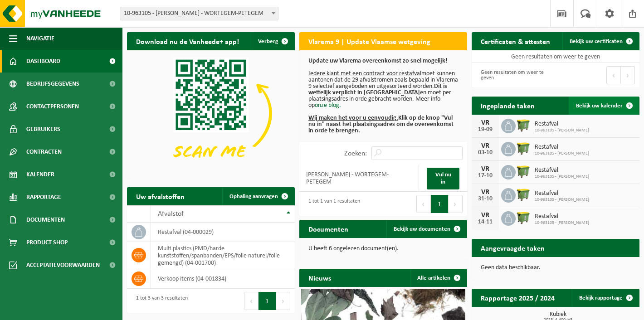 This screenshot has height=320, width=644. What do you see at coordinates (223, 256) in the screenshot?
I see `td: multi plastics (PMD/harde kunststoffen/spanbanden/EPS/folie naturel/folie gemengd) (04-001700)` at bounding box center [223, 256].